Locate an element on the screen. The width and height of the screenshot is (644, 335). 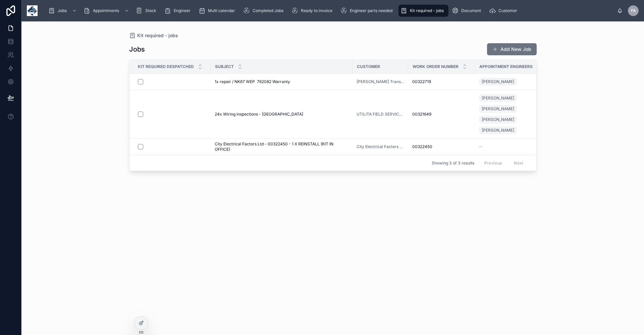
button: Add New Job is located at coordinates (512, 49).